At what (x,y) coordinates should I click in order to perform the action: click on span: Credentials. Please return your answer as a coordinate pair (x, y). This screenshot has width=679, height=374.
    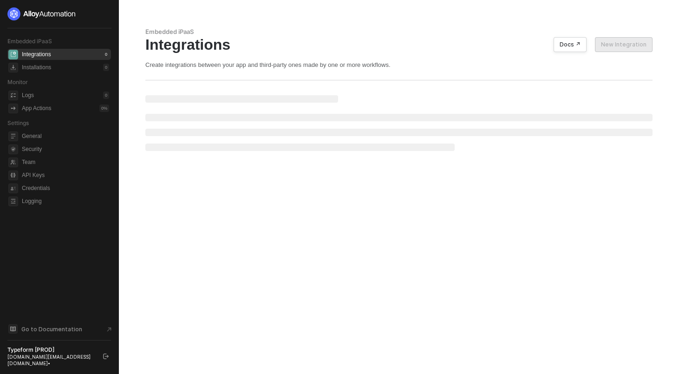
    Looking at the image, I should click on (65, 188).